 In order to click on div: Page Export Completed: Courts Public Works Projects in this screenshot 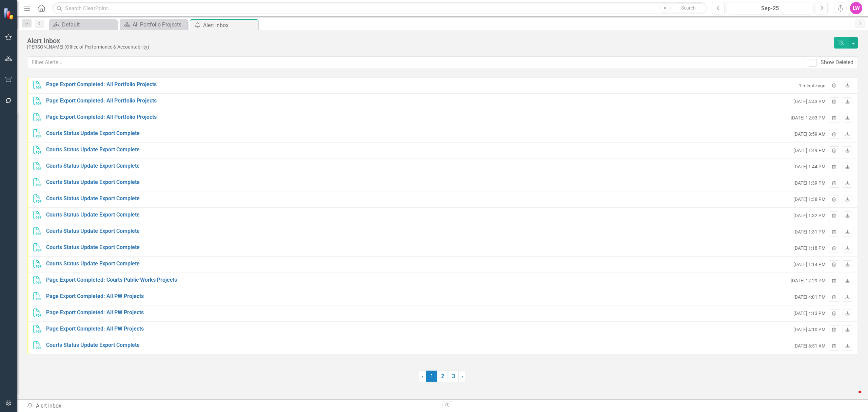, I will do `click(111, 280)`.